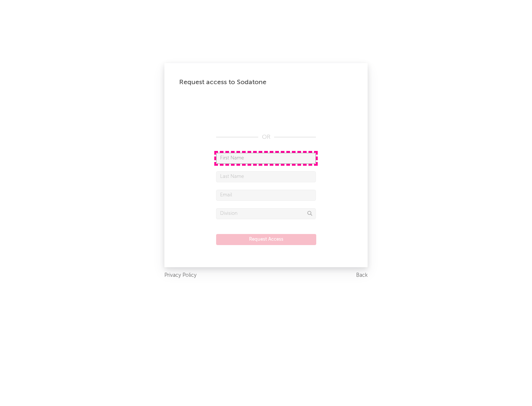 The width and height of the screenshot is (532, 406). Describe the element at coordinates (266, 214) in the screenshot. I see `input: Division` at that location.